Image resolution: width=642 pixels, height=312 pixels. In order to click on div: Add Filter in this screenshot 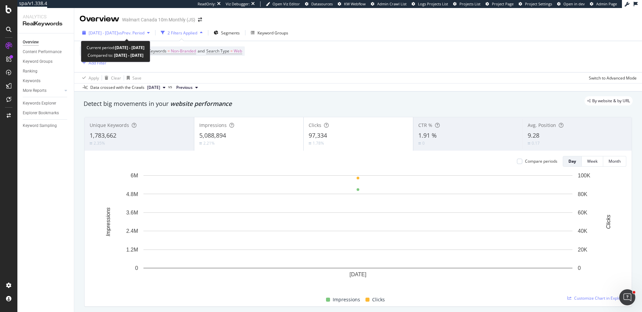, I will do `click(97, 63)`.